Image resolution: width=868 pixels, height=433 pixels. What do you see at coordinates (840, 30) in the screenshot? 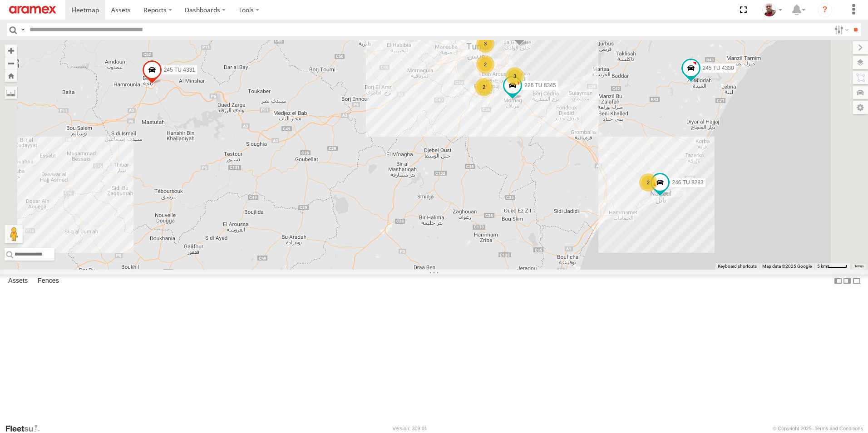
I see `label: Search Filter Options` at bounding box center [840, 30].